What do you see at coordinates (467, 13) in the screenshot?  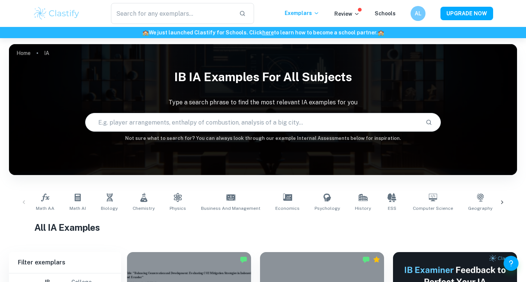 I see `button: UPGRADE NOW` at bounding box center [467, 13].